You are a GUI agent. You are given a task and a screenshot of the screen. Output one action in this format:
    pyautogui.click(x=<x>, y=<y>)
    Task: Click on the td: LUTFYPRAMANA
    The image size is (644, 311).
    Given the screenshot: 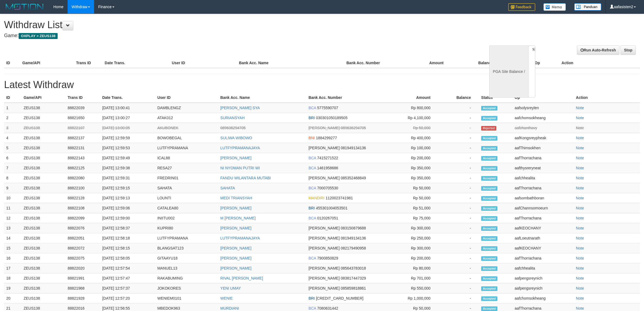 What is the action you would take?
    pyautogui.click(x=187, y=238)
    